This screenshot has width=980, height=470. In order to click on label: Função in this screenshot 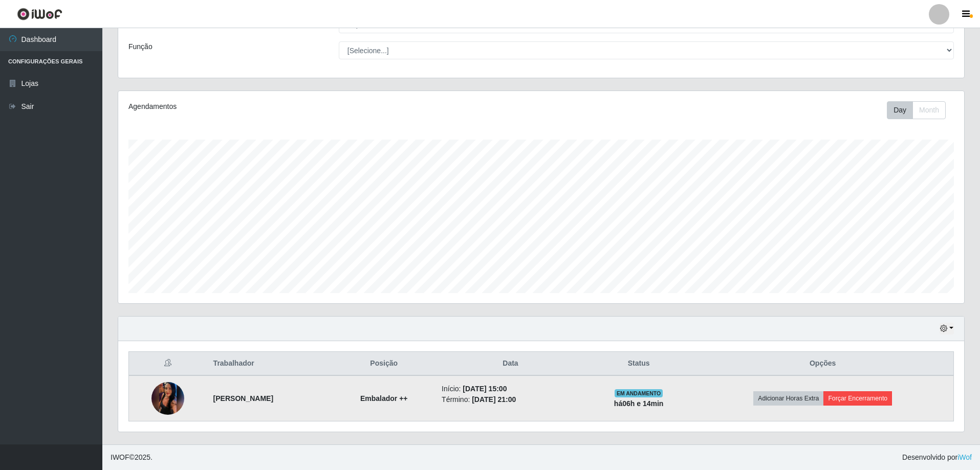, I will do `click(140, 47)`.